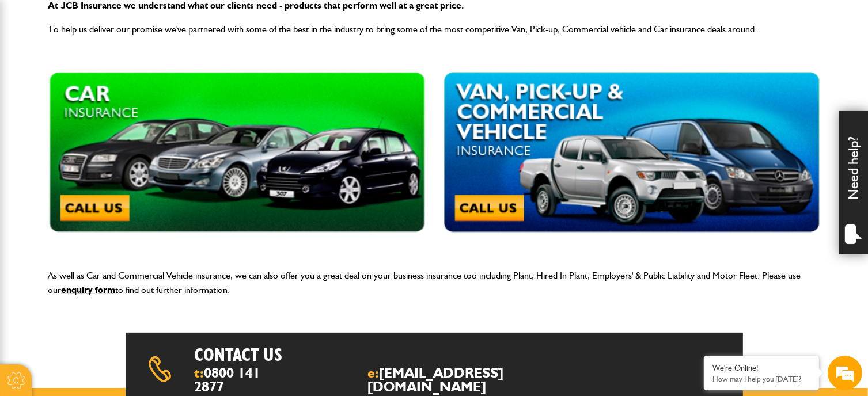 This screenshot has width=868, height=396. What do you see at coordinates (631, 152) in the screenshot?
I see `a: Van insurance` at bounding box center [631, 152].